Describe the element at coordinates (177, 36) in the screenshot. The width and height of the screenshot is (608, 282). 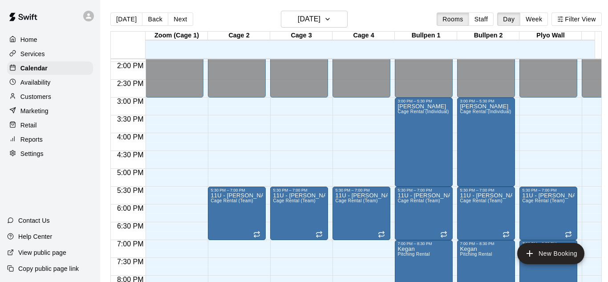
I see `div: Zoom (Cage 1)` at that location.